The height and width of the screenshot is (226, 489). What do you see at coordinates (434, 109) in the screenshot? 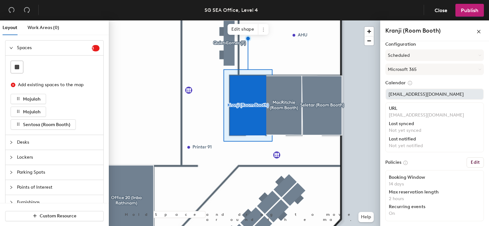
I see `div: URL` at bounding box center [434, 109].